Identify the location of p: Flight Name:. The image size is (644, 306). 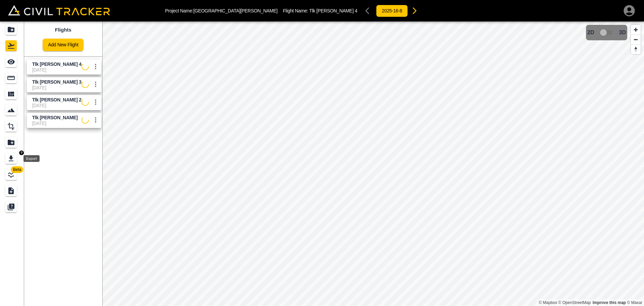
(320, 11).